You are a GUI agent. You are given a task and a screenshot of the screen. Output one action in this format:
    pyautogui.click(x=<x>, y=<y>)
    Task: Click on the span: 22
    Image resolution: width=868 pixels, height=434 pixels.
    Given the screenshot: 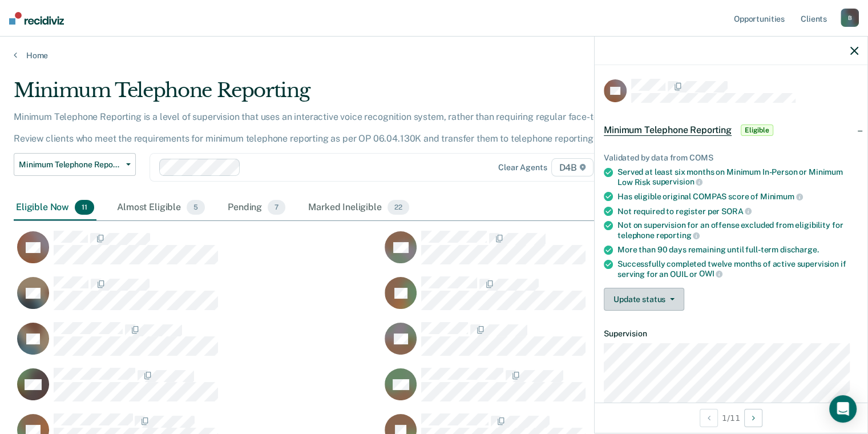 What is the action you would take?
    pyautogui.click(x=399, y=208)
    